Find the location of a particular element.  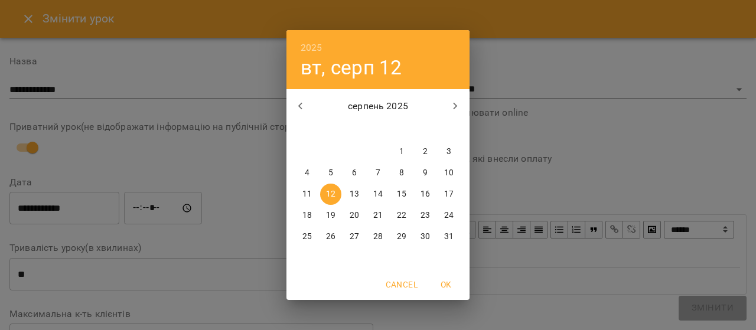

button: 6 is located at coordinates (354, 173).